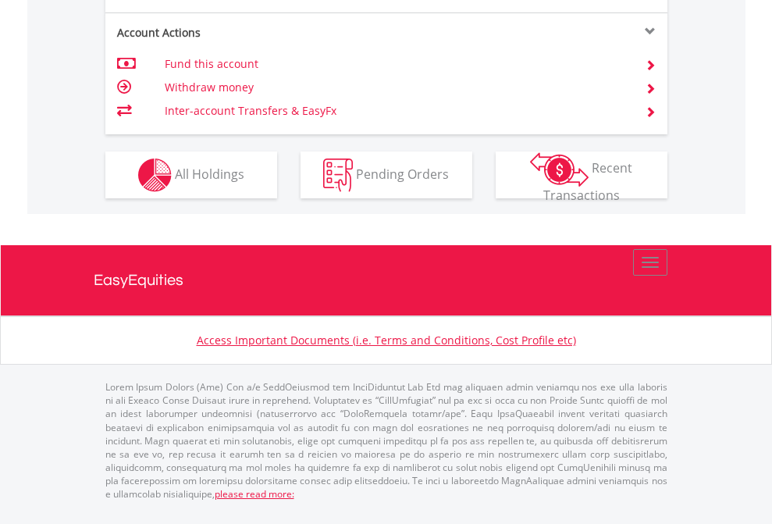 The width and height of the screenshot is (772, 524). I want to click on button: All Holdings, so click(191, 175).